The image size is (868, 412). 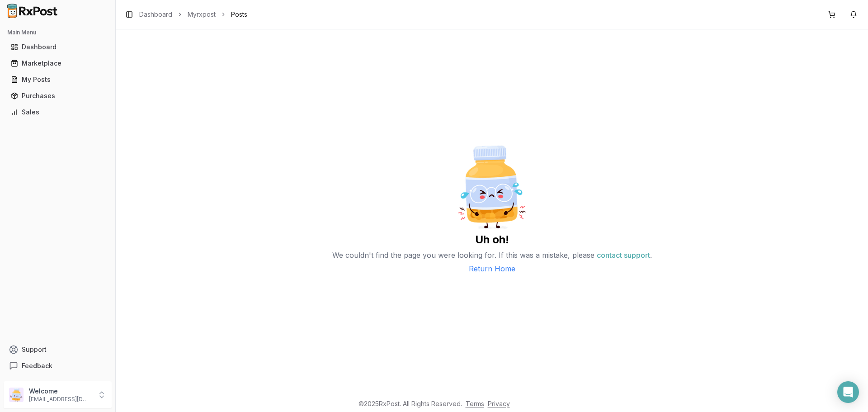 I want to click on a: Sales, so click(x=58, y=112).